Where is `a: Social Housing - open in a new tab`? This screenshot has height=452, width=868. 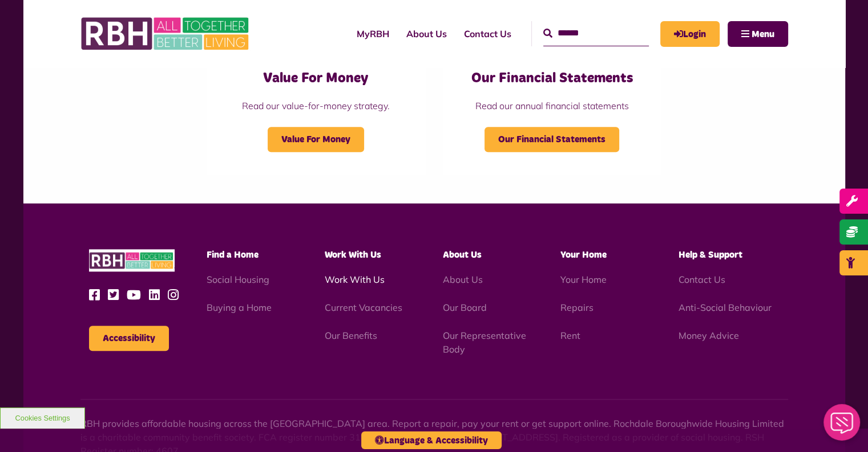
a: Social Housing - open in a new tab is located at coordinates (238, 279).